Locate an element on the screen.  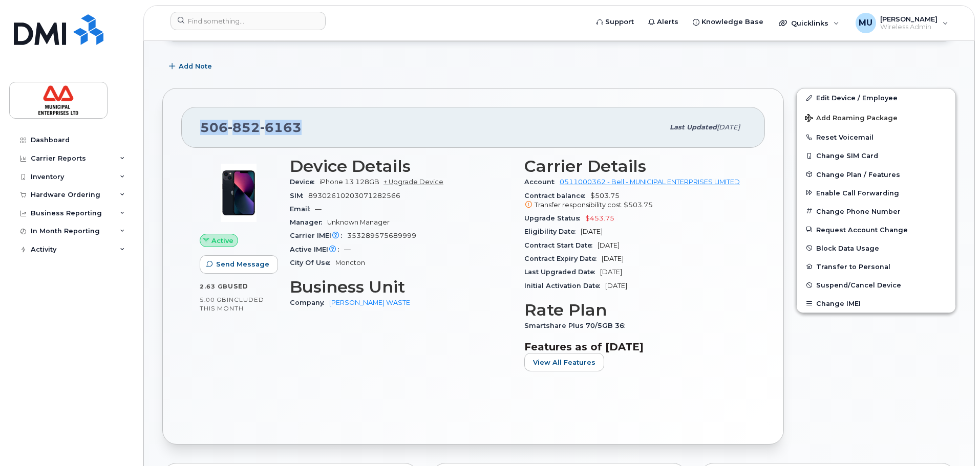
span: 852 is located at coordinates (243, 127).